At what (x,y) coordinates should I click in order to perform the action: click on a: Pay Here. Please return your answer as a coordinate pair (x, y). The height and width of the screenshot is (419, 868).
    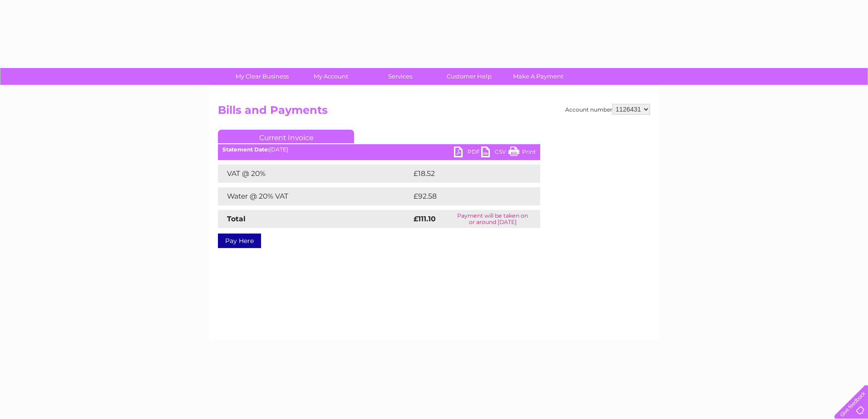
    Looking at the image, I should click on (239, 241).